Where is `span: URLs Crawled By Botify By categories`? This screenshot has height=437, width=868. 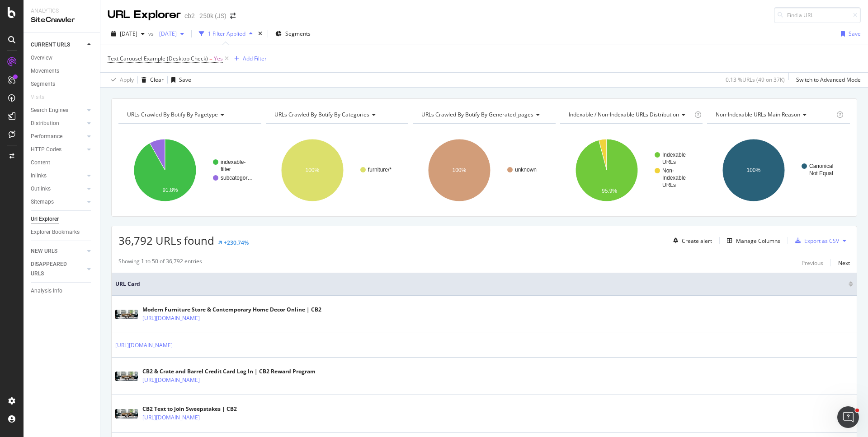
span: URLs Crawled By Botify By categories is located at coordinates (322, 114).